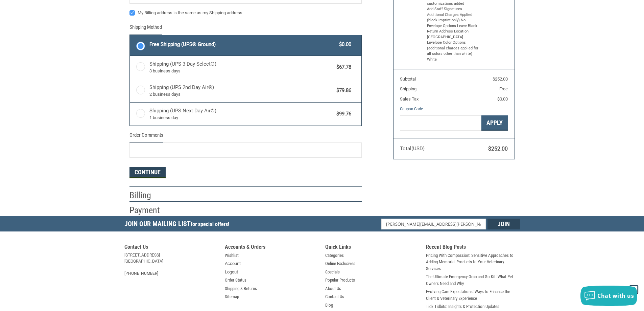 The height and width of the screenshot is (311, 644). What do you see at coordinates (473, 248) in the screenshot?
I see `h5: Recent Blog Posts` at bounding box center [473, 248].